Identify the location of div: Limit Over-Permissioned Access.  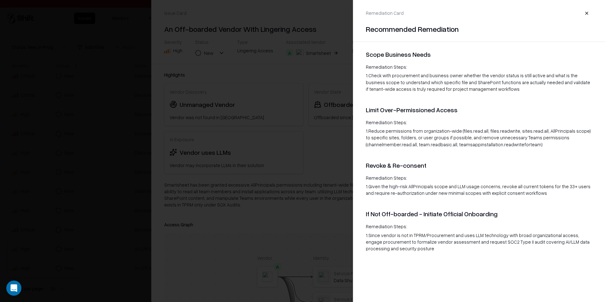
(479, 110).